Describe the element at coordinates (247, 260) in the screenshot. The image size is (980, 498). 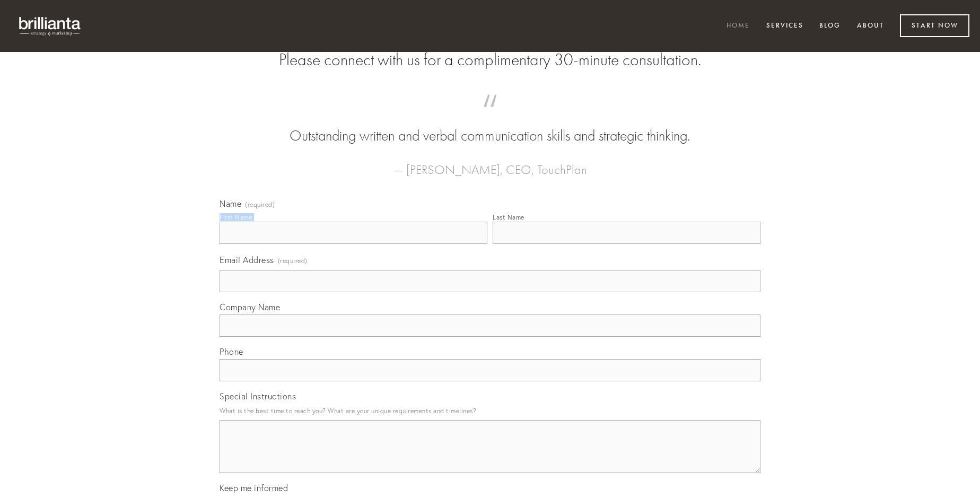
I see `span: Email Address` at that location.